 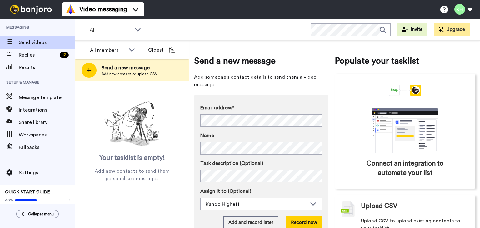 I want to click on img: ready-set-action.png, so click(x=132, y=124).